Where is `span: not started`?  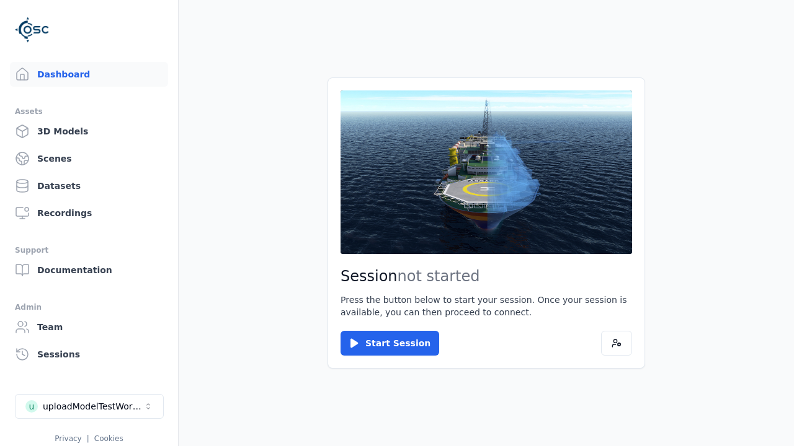
span: not started is located at coordinates (438, 277).